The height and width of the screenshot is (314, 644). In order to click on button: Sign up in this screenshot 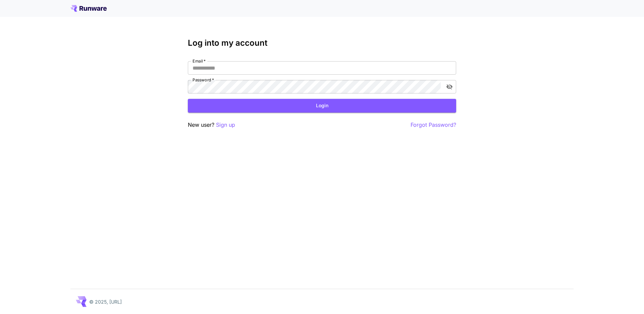, I will do `click(226, 125)`.